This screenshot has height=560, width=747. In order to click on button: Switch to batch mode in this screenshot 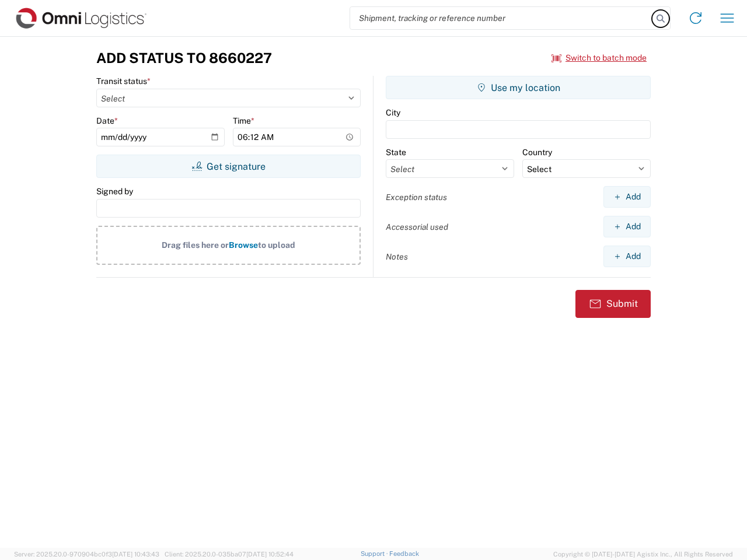, I will do `click(599, 58)`.